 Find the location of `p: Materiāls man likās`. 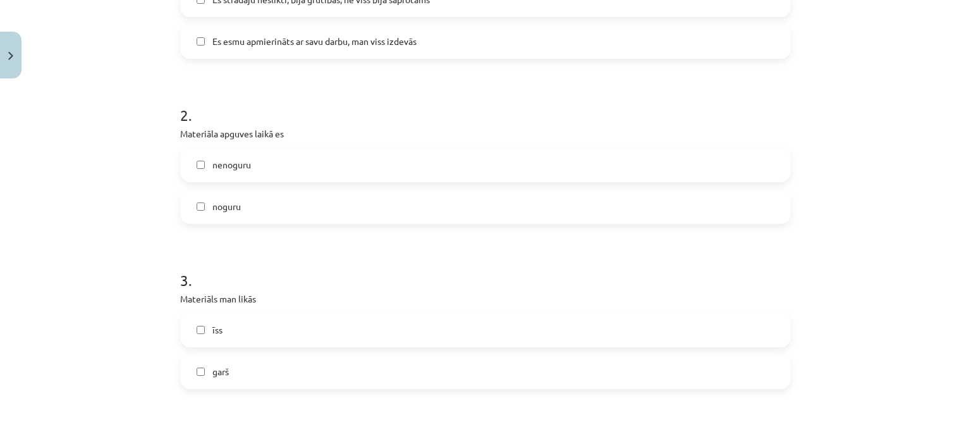

p: Materiāls man likās is located at coordinates (486, 298).